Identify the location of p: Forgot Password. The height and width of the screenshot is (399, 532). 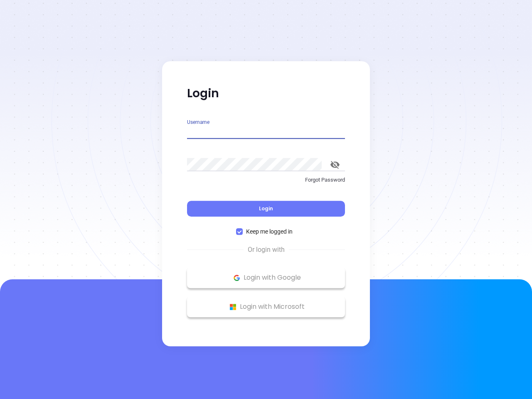
(266, 180).